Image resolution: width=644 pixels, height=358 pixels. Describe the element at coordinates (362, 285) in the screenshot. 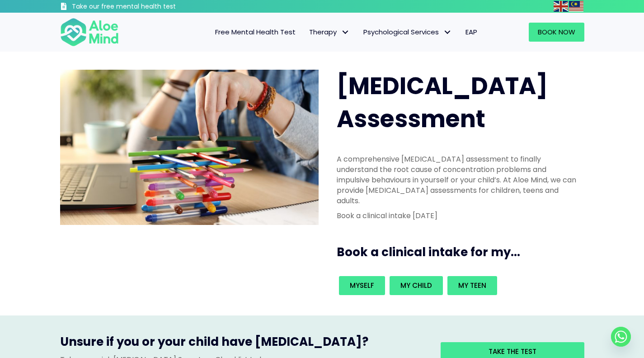

I see `a: Myself` at that location.